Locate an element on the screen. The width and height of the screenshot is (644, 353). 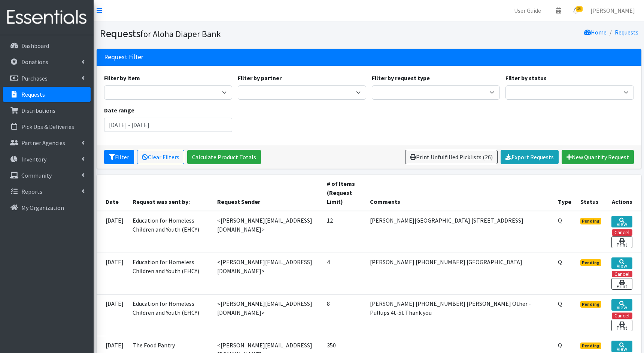
th: Request was sent by: is located at coordinates (170, 192).